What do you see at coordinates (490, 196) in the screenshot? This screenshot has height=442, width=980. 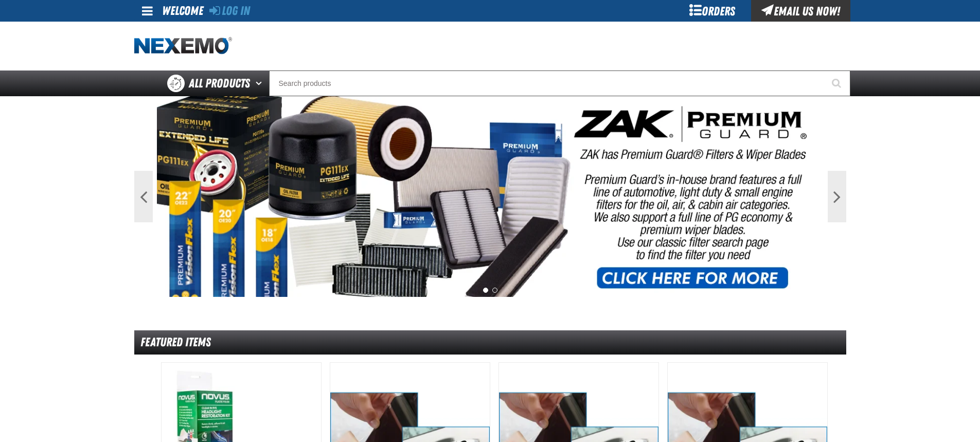 I see `a: PG Filters & Wipers` at bounding box center [490, 196].